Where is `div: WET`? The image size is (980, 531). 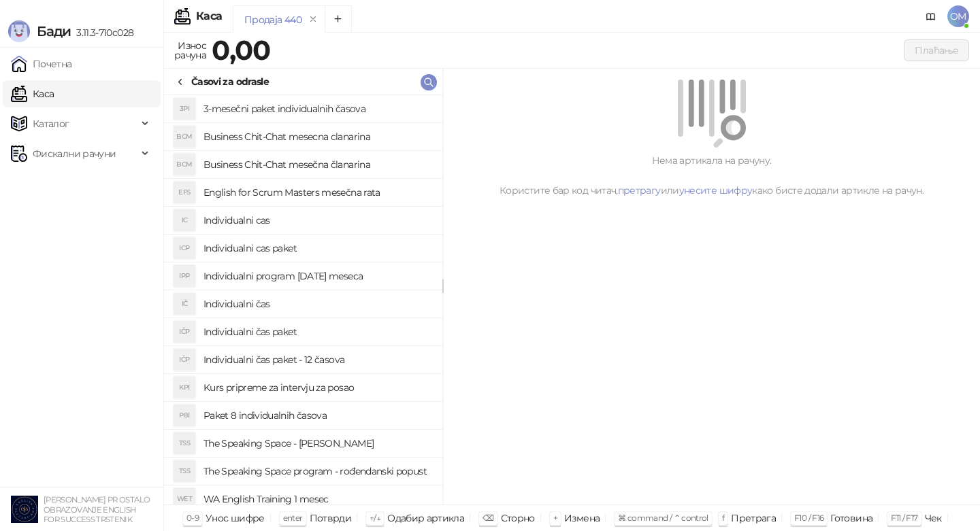 div: WET is located at coordinates (185, 500).